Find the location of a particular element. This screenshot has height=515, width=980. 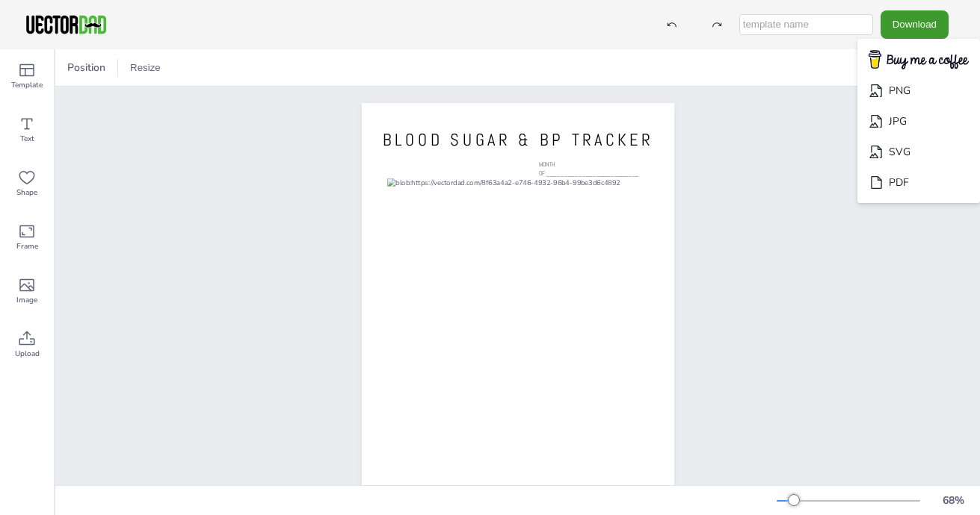

li: PDF is located at coordinates (919, 183).